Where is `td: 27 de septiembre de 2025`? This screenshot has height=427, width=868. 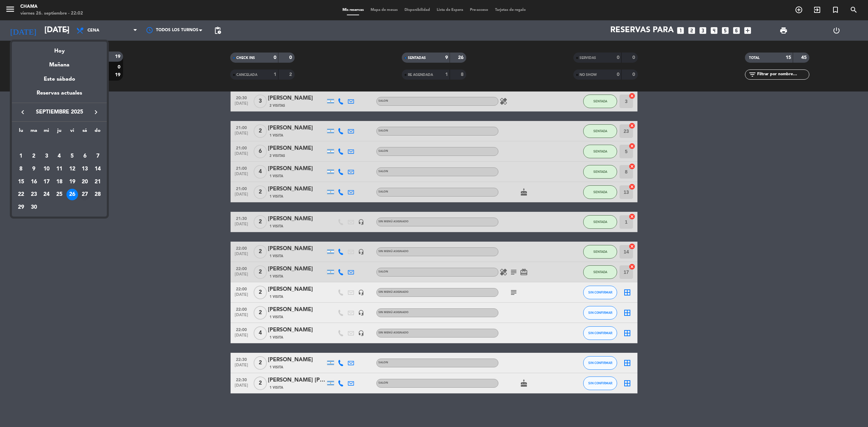
td: 27 de septiembre de 2025 is located at coordinates (85, 195).